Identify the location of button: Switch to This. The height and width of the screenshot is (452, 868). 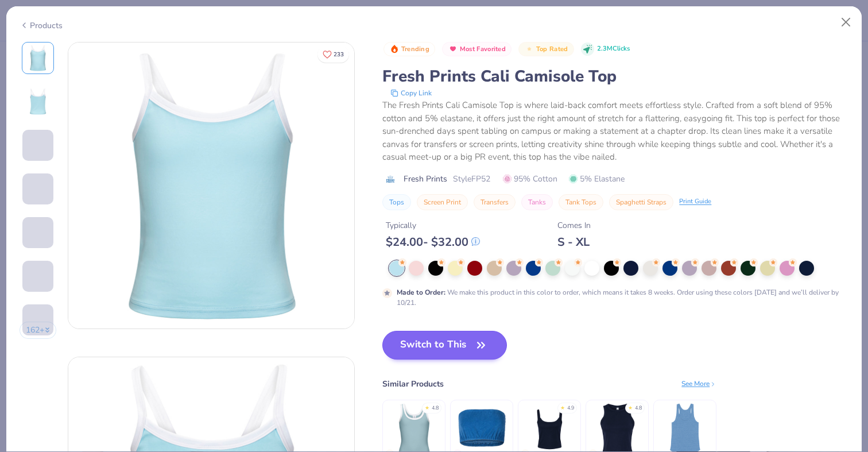
(444, 345).